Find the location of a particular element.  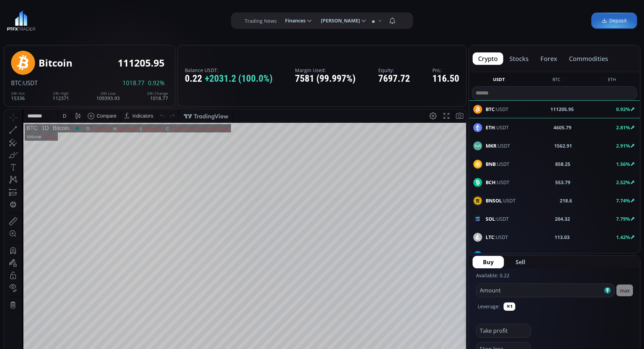

div: H is located at coordinates (111, 20).